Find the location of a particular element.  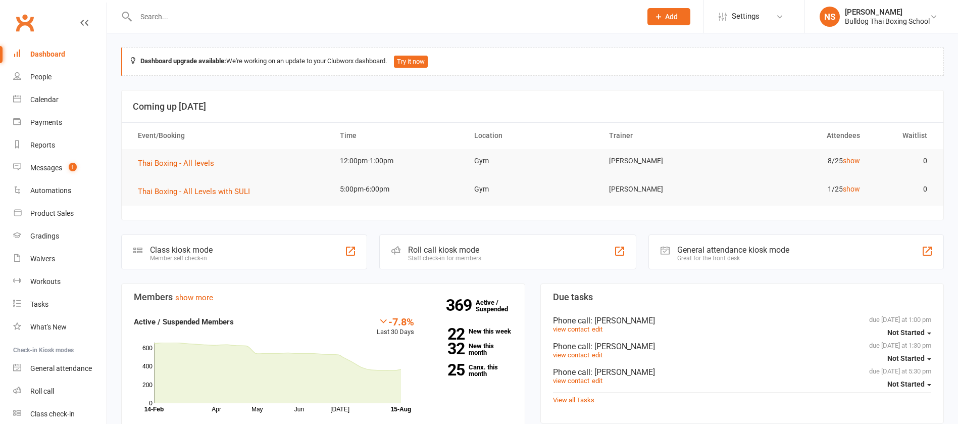

a: What's New is located at coordinates (60, 327).